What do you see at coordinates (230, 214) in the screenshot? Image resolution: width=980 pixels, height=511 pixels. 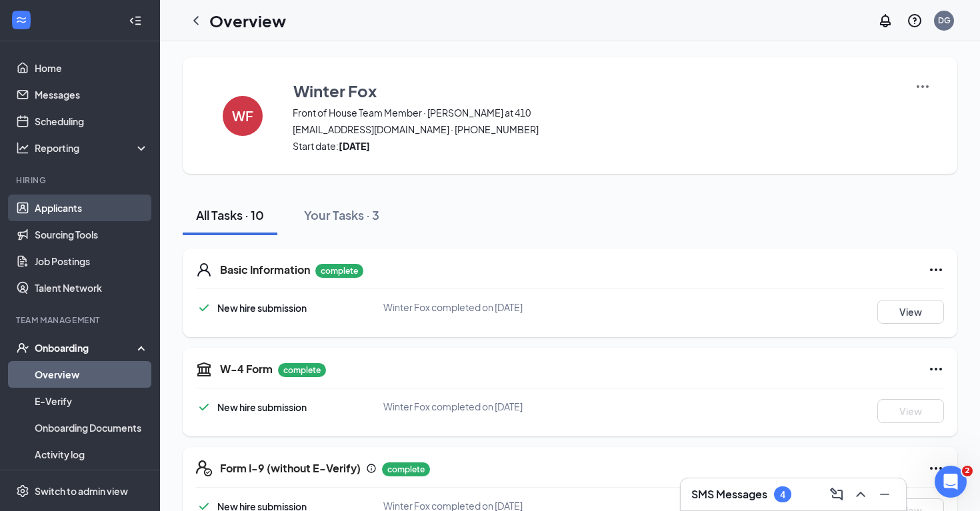 I see `div: All Tasks · 10` at bounding box center [230, 214].